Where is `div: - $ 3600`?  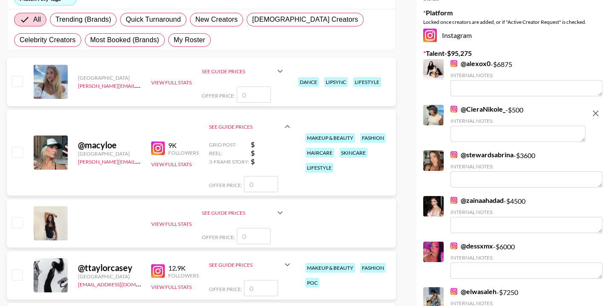
div: - $ 3600 is located at coordinates (527, 169).